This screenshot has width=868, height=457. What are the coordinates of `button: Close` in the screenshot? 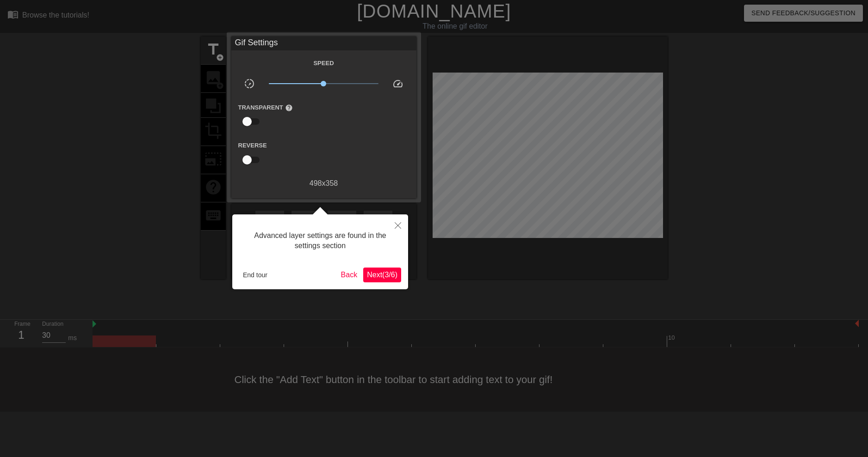 It's located at (398, 225).